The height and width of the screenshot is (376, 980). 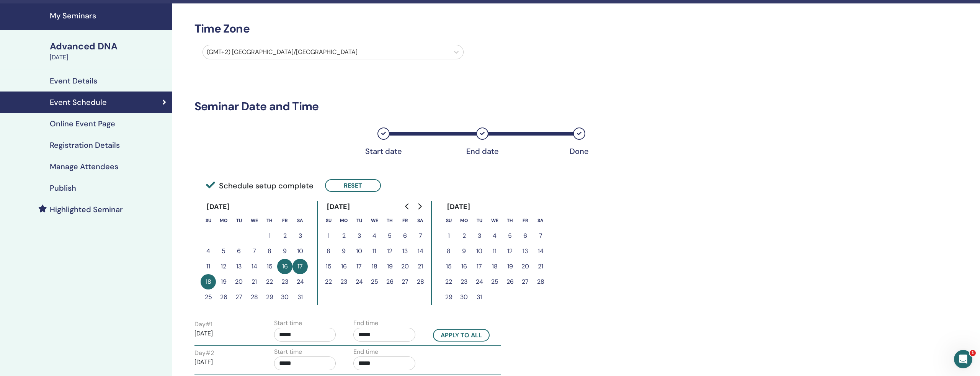 I want to click on h3: Time Zone, so click(x=474, y=29).